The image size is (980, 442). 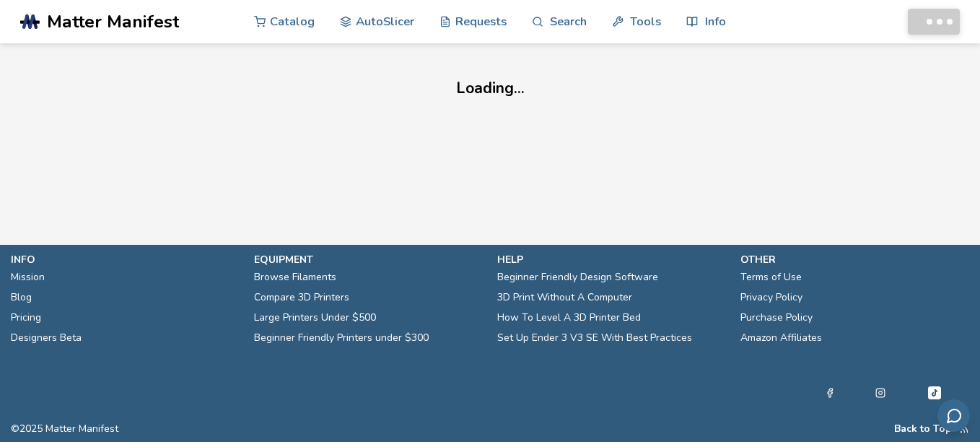 I want to click on a: Instagram, so click(x=880, y=393).